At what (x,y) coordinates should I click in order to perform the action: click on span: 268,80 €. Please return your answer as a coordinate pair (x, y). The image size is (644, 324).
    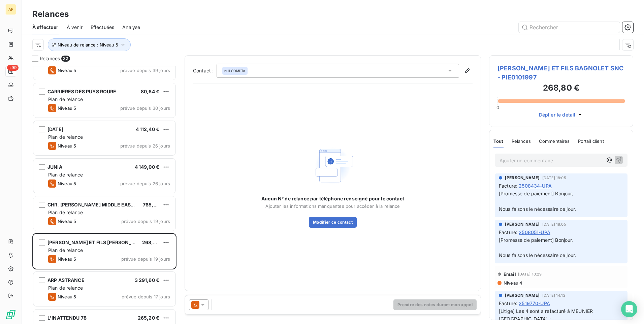
    Looking at the image, I should click on (153, 242).